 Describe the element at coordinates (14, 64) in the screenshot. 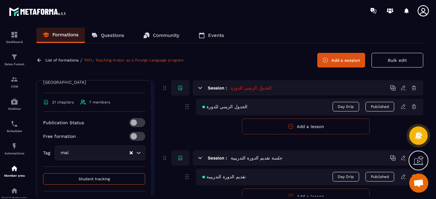

I see `p: Sales Funnel` at that location.